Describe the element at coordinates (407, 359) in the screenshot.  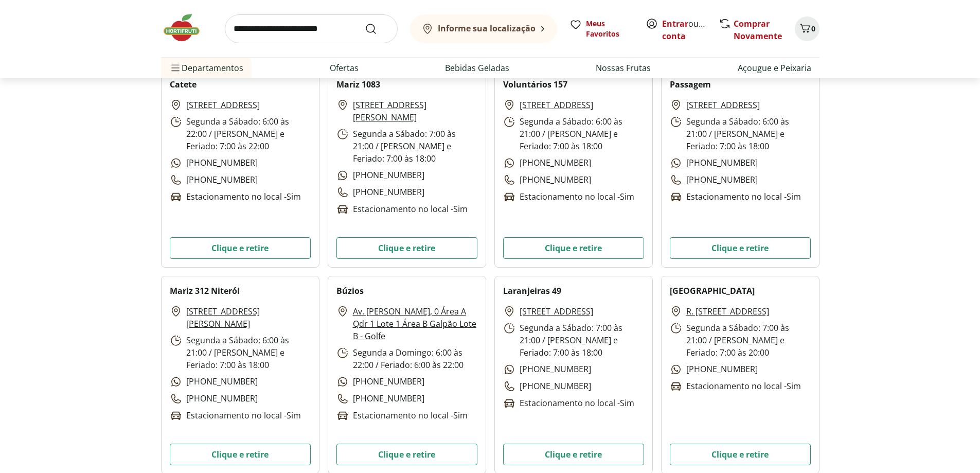
I see `p: Segunda a Domingo: 6:00 às 22:00 / Feriado: 6:00 às 22:00` at that location.